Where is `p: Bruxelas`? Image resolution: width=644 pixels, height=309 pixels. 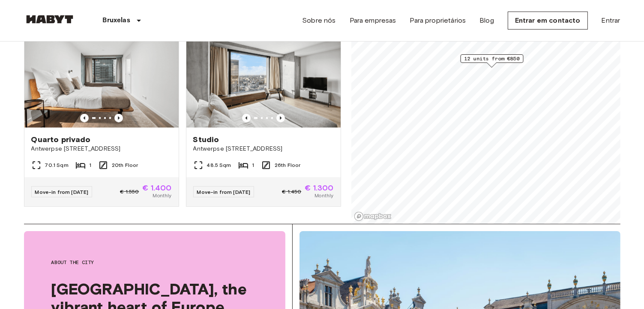
p: Bruxelas is located at coordinates (117, 21).